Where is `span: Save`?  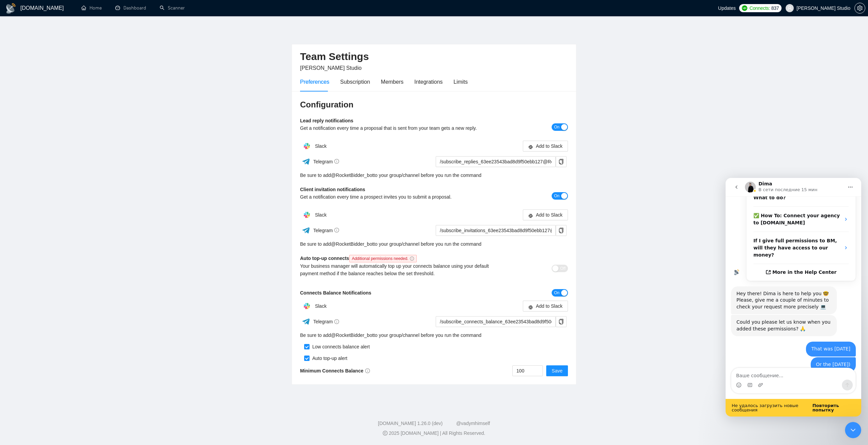 span: Save is located at coordinates (557, 371).